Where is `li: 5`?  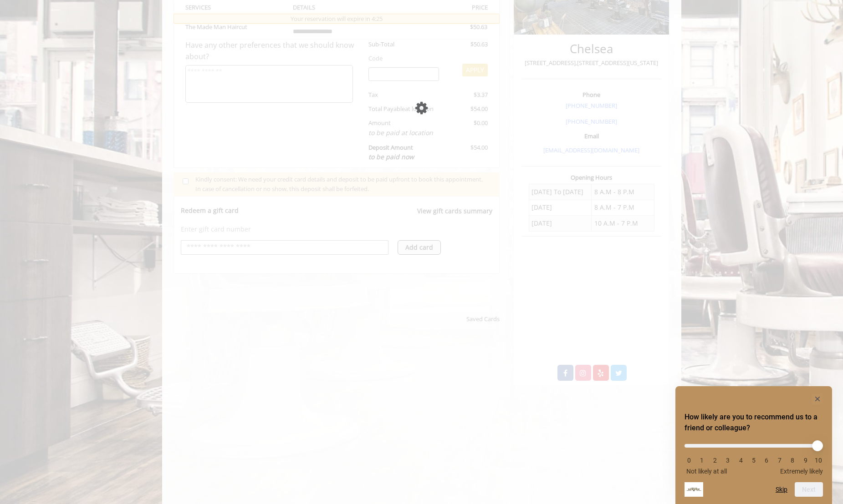 li: 5 is located at coordinates (754, 461).